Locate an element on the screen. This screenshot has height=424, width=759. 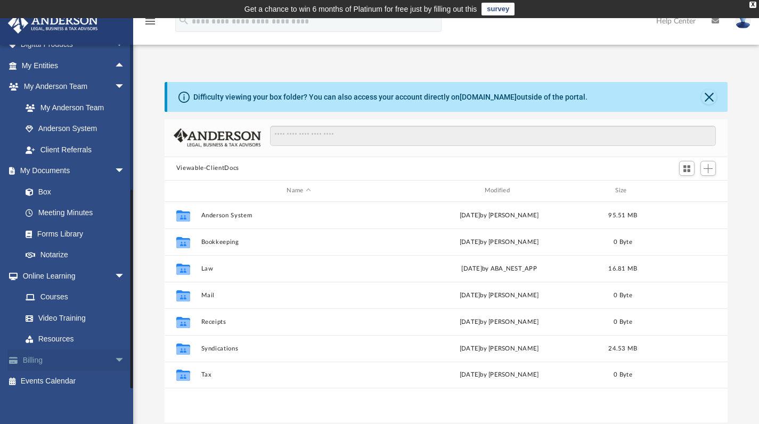
div: Get a chance to win 6 months of Platinum for free just by filling out this is located at coordinates (360, 9).